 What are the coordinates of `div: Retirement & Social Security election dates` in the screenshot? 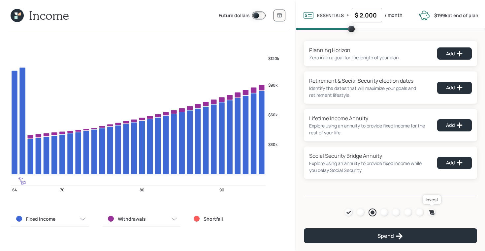 It's located at (369, 81).